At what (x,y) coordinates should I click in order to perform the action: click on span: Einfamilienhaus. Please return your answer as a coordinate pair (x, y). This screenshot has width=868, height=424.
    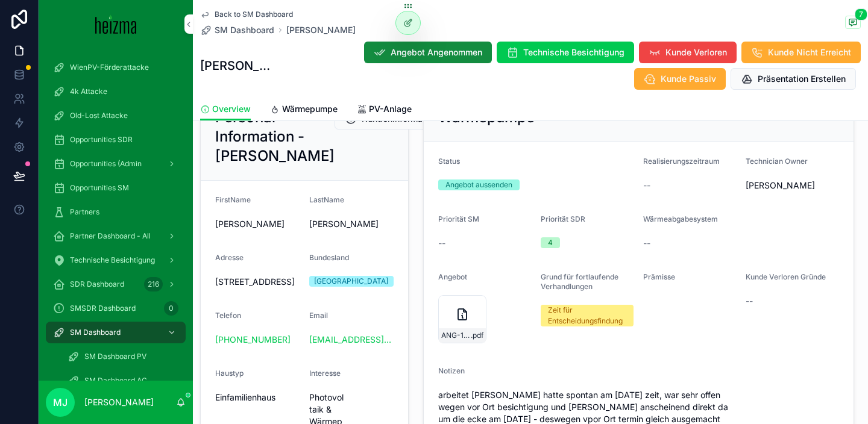
    Looking at the image, I should click on (257, 397).